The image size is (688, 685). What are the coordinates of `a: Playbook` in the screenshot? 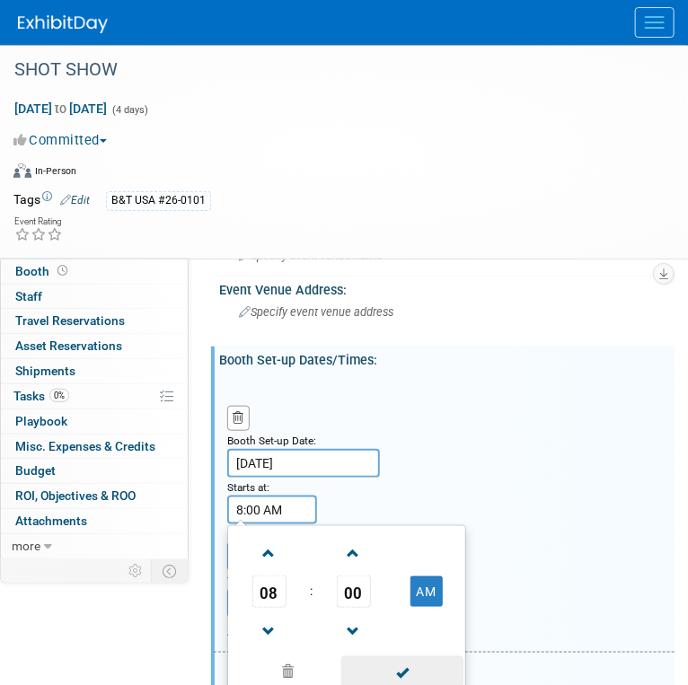 It's located at (94, 421).